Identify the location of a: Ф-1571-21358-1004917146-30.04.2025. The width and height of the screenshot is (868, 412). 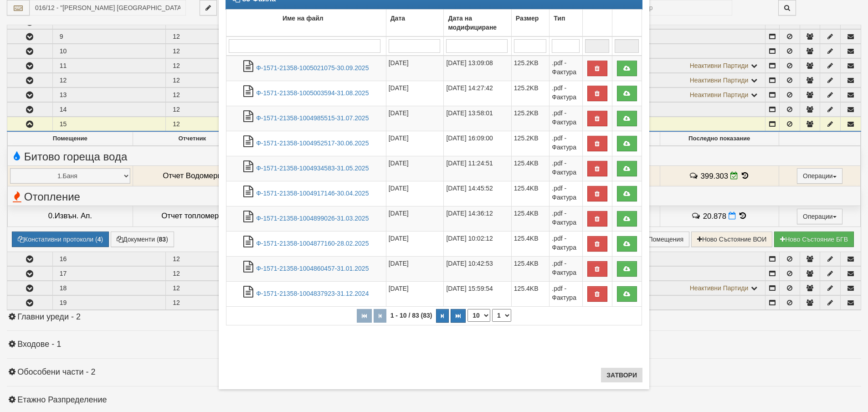
(312, 193).